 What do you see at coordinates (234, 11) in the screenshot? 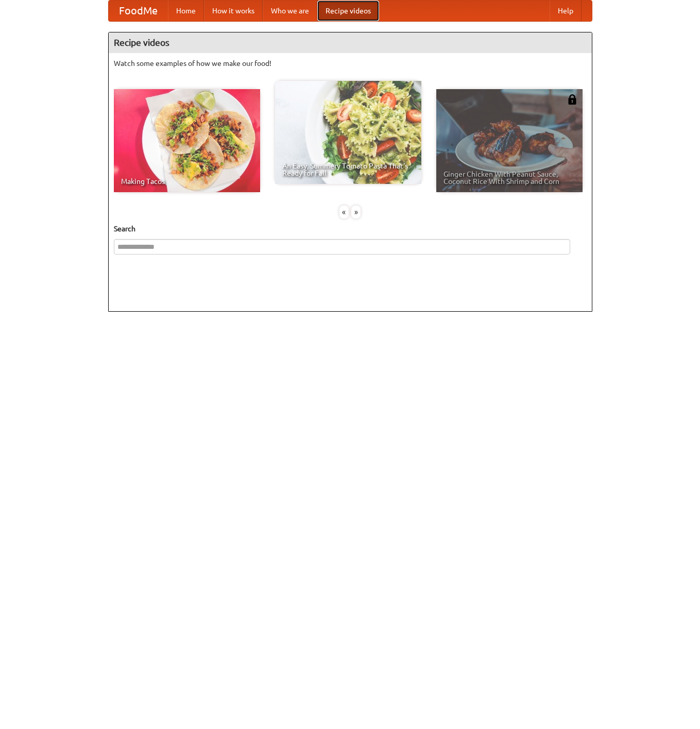
I see `a: How it works` at bounding box center [234, 11].